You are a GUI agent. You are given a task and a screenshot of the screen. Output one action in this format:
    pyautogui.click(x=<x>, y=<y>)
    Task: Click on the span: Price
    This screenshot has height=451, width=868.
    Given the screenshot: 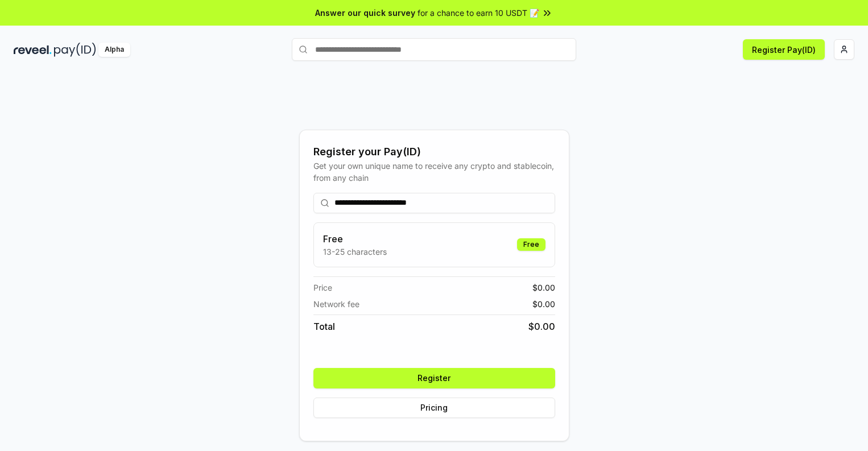 What is the action you would take?
    pyautogui.click(x=323, y=288)
    